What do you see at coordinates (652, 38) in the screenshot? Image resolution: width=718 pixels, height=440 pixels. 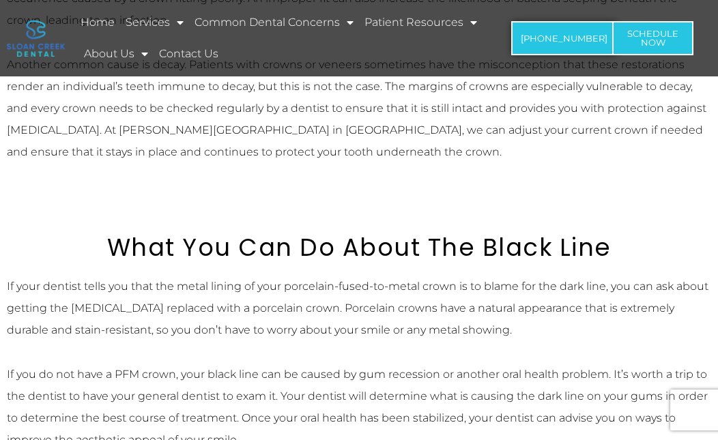 I see `span: Schedule Now` at bounding box center [652, 38].